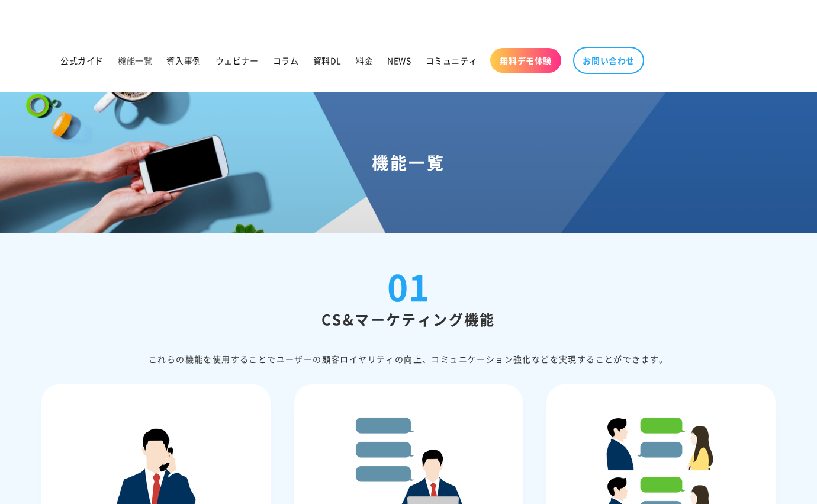 This screenshot has width=817, height=504. Describe the element at coordinates (327, 60) in the screenshot. I see `span: 資料DL` at that location.